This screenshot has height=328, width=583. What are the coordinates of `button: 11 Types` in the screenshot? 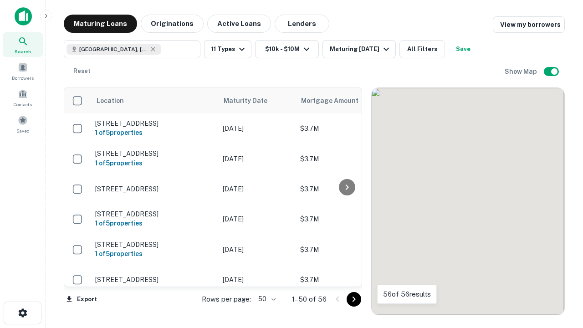 It's located at (228, 49).